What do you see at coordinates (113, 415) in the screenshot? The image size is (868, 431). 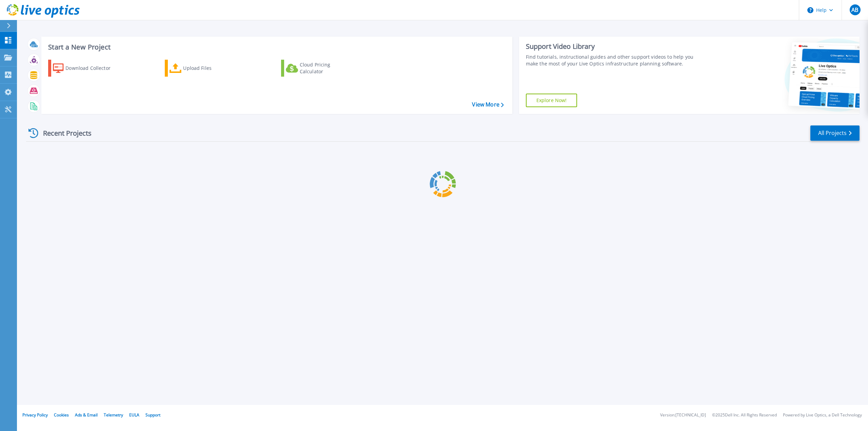 I see `a: Telemetry` at bounding box center [113, 415].